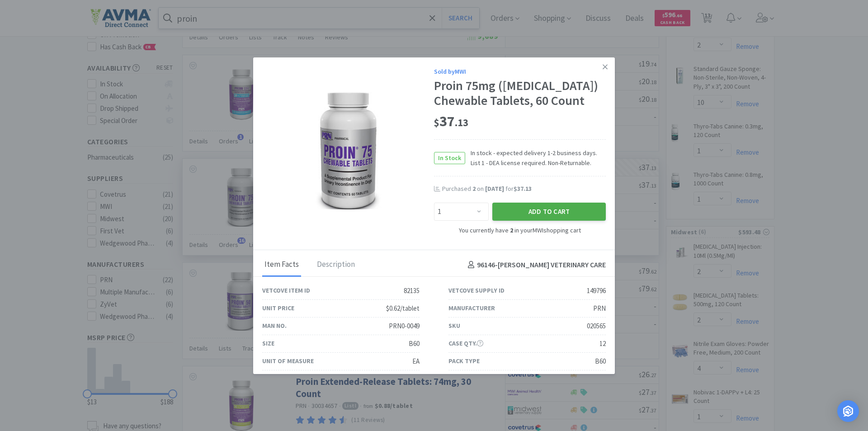 The height and width of the screenshot is (431, 868). I want to click on span: In stock - expected delivery 1-2 business days. List 1 - DEA license required. Non-Returnable., so click(535, 158).